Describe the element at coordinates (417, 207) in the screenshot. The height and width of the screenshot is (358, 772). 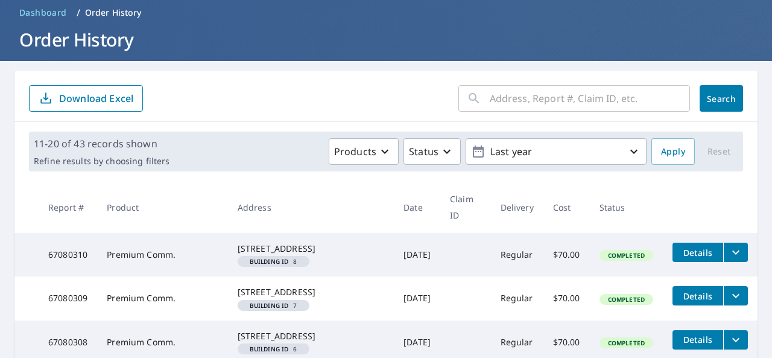
I see `th: Date` at that location.